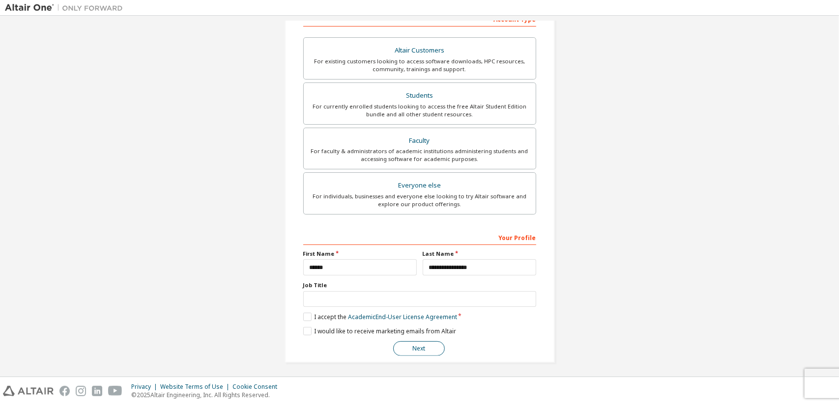 The image size is (839, 405). I want to click on img: youtube.svg, so click(115, 391).